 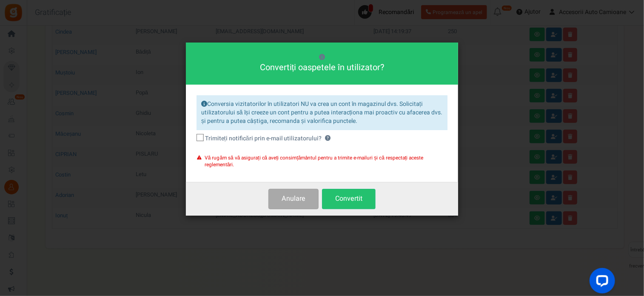 What do you see at coordinates (314, 161) in the screenshot?
I see `font: Vă rugăm să vă asigurați că aveți consimțământul pentru a trimite e-mailuri și că respectați aces...` at bounding box center [314, 161].